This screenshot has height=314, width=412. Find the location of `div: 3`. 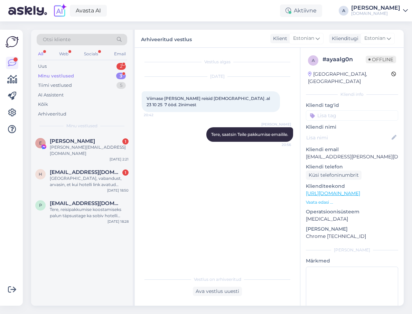

div: 3 is located at coordinates (121, 76).